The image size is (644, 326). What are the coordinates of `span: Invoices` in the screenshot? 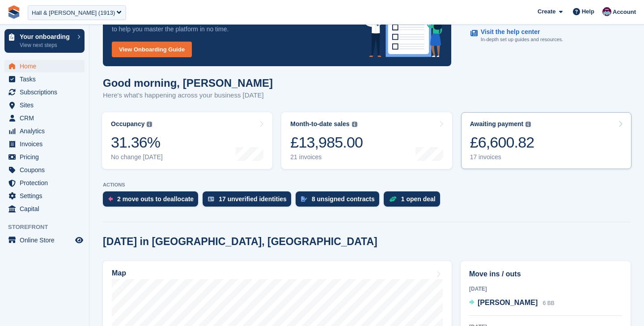 It's located at (47, 144).